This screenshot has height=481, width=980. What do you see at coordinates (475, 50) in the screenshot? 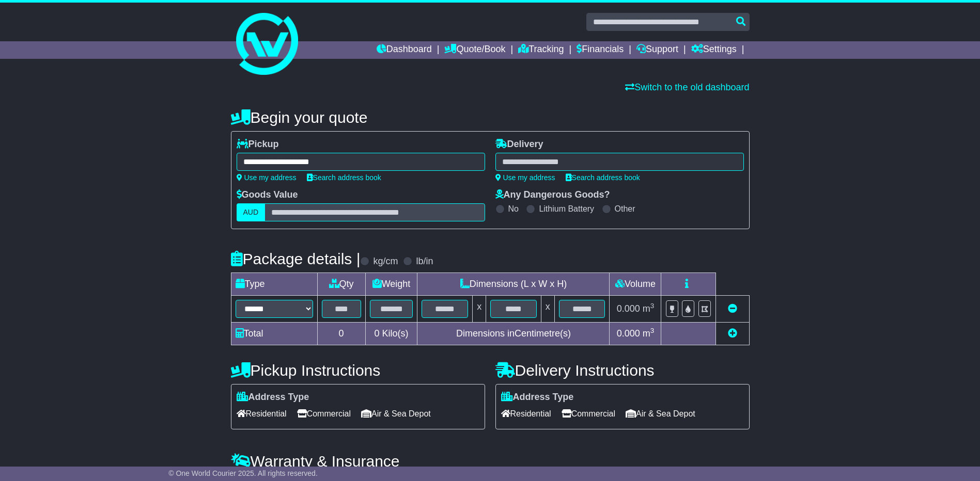
I see `a: Quote/Book` at bounding box center [475, 50].